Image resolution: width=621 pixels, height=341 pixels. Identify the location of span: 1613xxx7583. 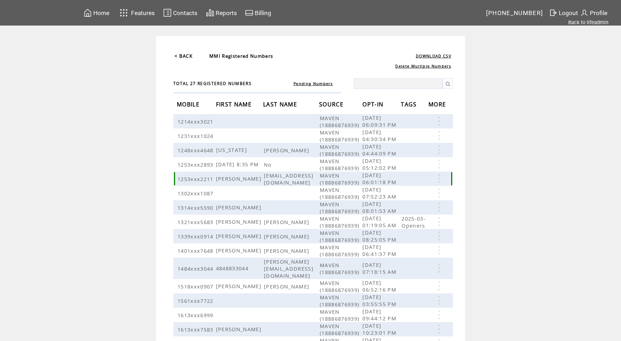
(197, 329).